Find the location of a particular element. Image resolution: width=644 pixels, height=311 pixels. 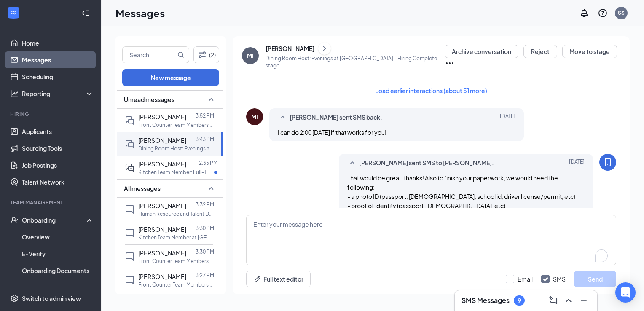

a: Overview is located at coordinates (58, 237).